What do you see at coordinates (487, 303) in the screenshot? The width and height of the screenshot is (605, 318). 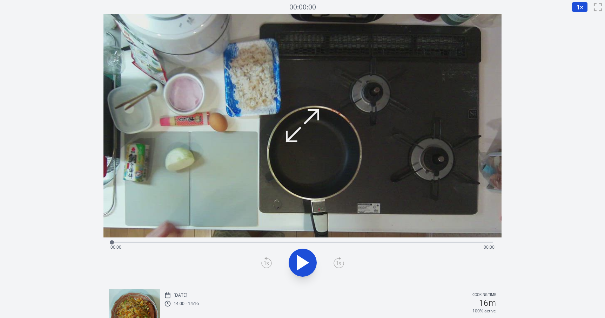 I see `h2: 16m` at bounding box center [487, 303].